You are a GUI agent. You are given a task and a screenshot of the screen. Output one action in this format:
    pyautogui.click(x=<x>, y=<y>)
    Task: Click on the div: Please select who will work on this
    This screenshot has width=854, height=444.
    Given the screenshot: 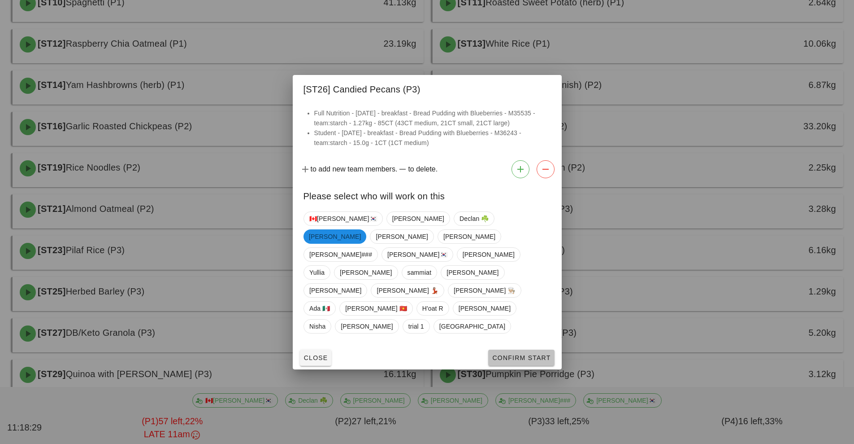 What is the action you would take?
    pyautogui.click(x=427, y=195)
    